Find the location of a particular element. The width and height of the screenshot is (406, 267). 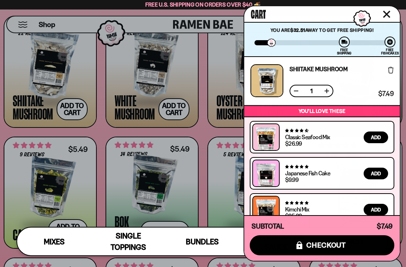

div: $25.99 is located at coordinates (293, 216).